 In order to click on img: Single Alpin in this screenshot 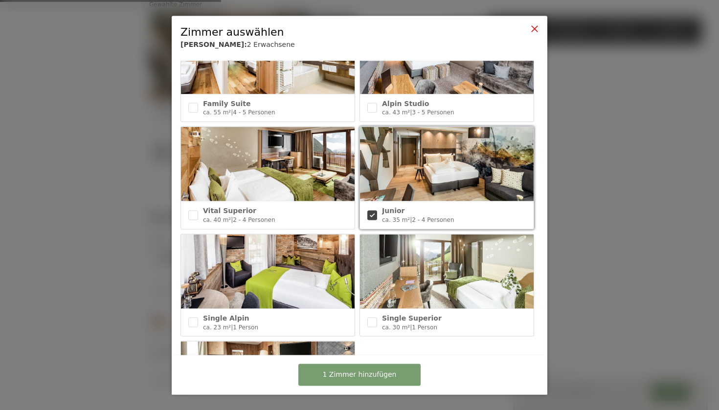, I will do `click(267, 271)`.